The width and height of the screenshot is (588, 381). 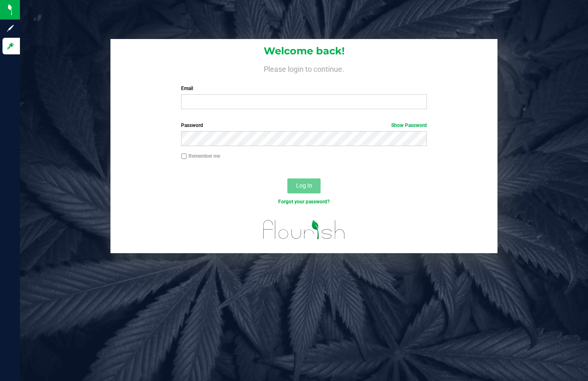 I want to click on inline-svg: Sign up, so click(x=10, y=28).